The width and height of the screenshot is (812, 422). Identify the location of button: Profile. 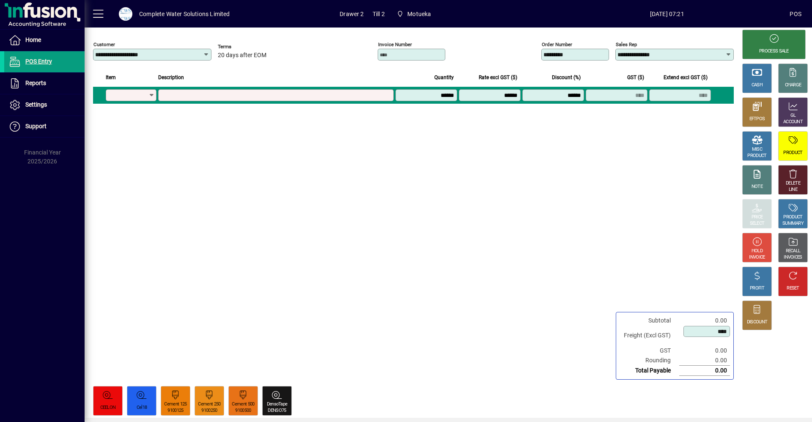
(126, 14).